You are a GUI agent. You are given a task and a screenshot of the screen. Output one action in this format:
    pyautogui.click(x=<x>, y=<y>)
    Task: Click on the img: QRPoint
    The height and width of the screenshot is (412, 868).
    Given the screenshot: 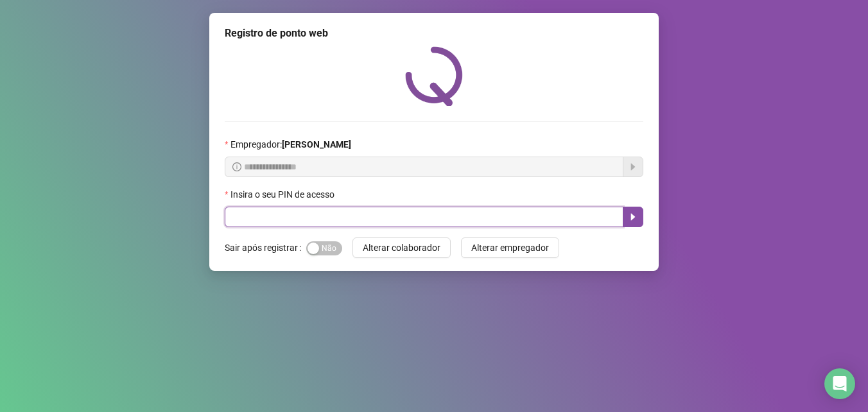 What is the action you would take?
    pyautogui.click(x=434, y=75)
    